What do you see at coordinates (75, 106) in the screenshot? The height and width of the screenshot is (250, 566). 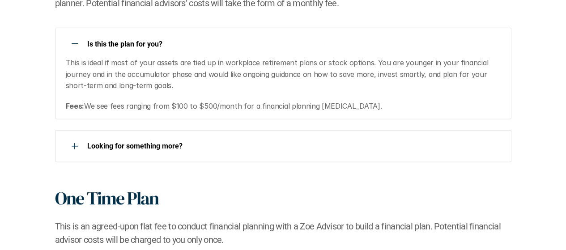 I see `strong: Fees:` at bounding box center [75, 106].